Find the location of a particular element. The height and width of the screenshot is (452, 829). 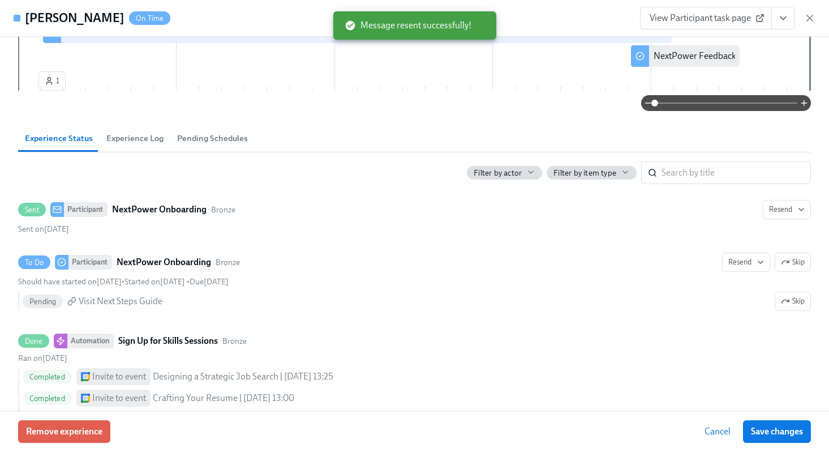

span: Message resent successfully! is located at coordinates (408, 25).